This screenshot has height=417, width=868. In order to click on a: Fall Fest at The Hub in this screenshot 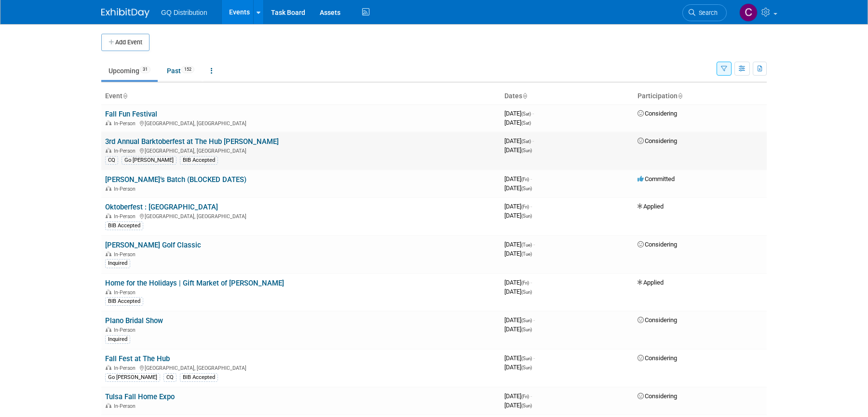, I will do `click(137, 359)`.